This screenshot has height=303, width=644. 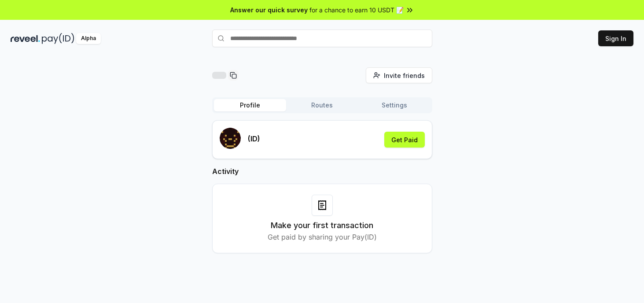 I want to click on span: Answer our quick survey, so click(x=269, y=10).